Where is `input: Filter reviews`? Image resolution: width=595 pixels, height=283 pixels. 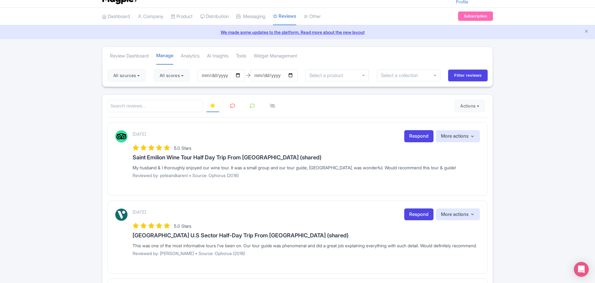
input: Filter reviews is located at coordinates (468, 76).